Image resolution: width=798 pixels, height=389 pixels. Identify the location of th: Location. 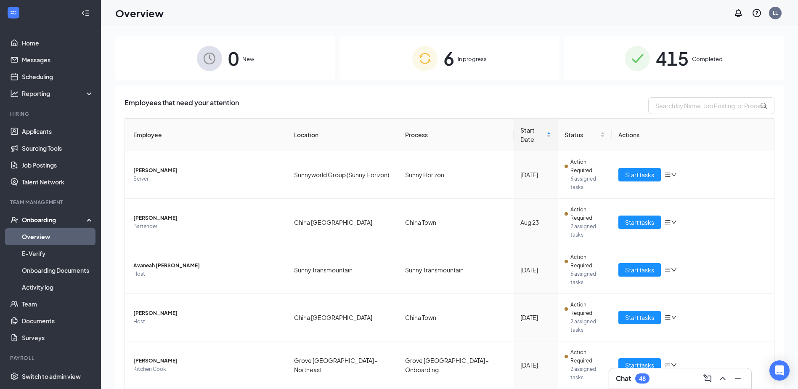
(343, 135).